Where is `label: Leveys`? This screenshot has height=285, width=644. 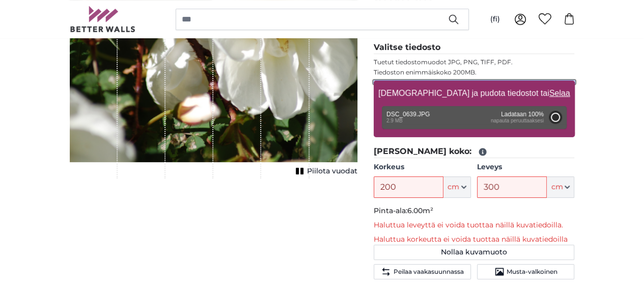
label: Leveys is located at coordinates (526, 167).